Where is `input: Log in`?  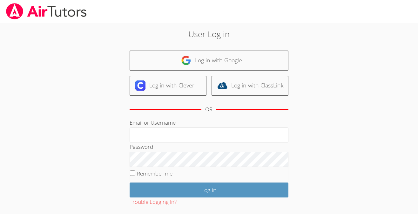 input: Log in is located at coordinates (209, 190).